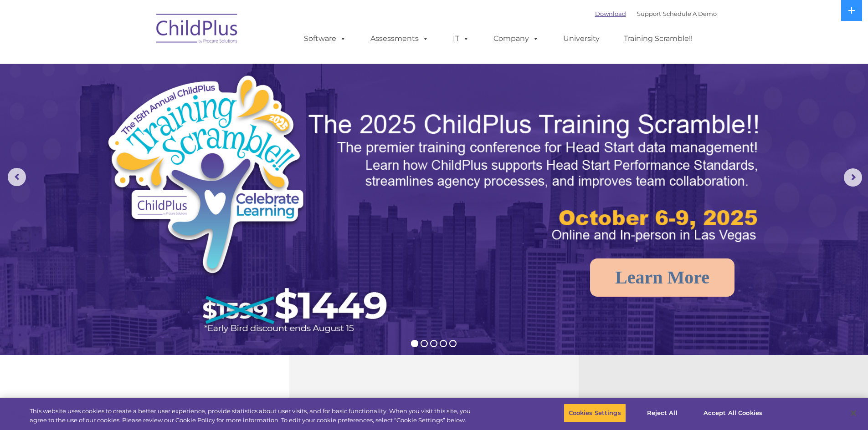 The width and height of the screenshot is (868, 430). I want to click on a: Assessments, so click(400, 38).